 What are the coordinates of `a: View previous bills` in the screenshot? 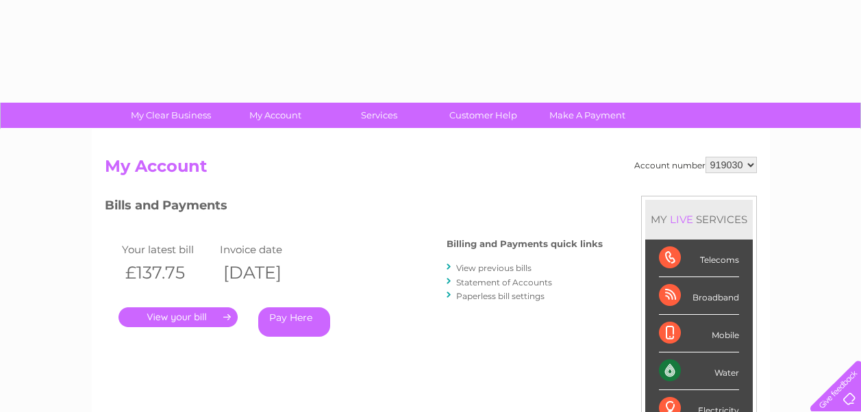 It's located at (494, 268).